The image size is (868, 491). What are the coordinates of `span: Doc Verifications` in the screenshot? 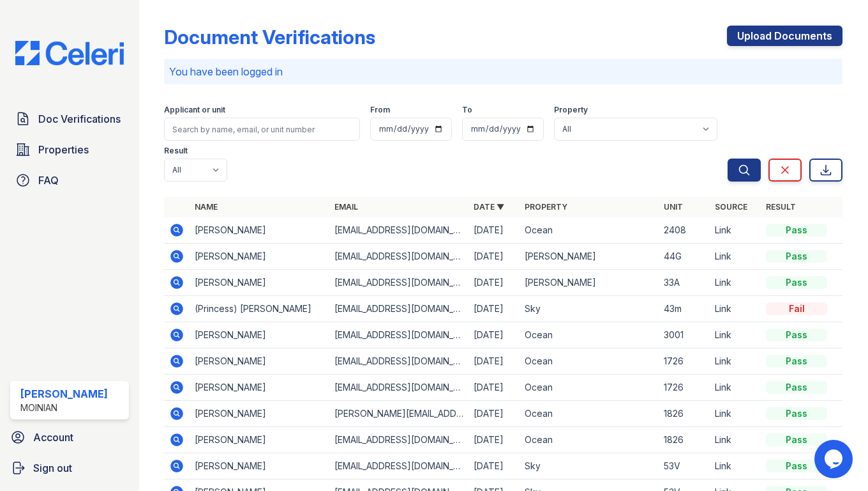 It's located at (79, 119).